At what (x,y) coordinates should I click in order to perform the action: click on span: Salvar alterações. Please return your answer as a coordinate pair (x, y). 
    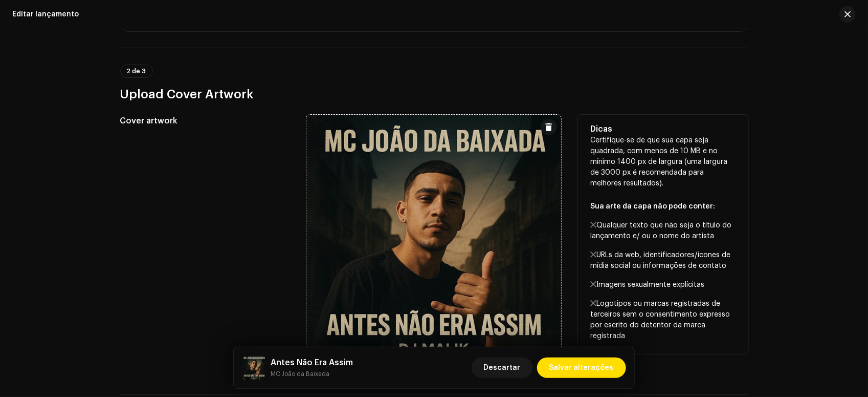
    Looking at the image, I should click on (582, 367).